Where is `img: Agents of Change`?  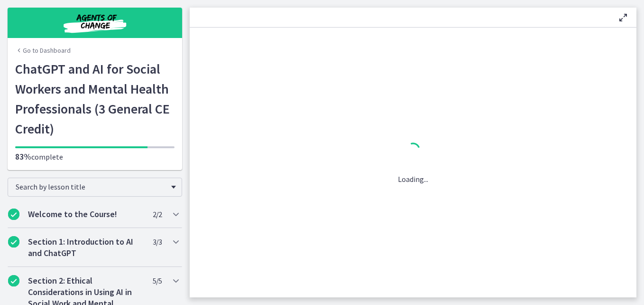
img: Agents of Change is located at coordinates (95, 23).